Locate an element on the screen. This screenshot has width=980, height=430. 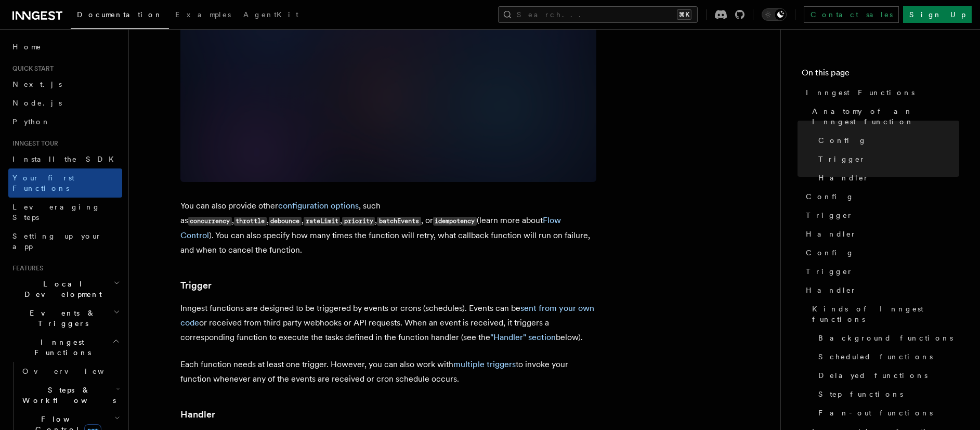
code: concurrency is located at coordinates (210, 221).